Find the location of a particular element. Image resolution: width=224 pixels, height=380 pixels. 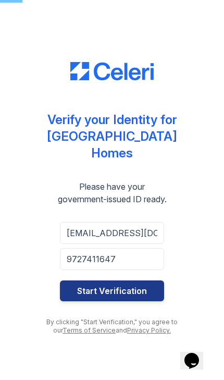

button: Start Verification is located at coordinates (112, 291).